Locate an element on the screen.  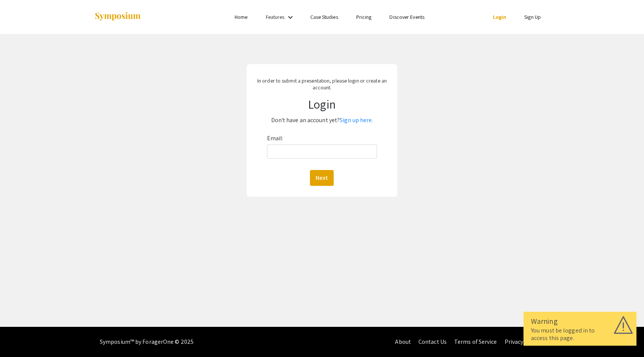
div: Warning is located at coordinates (580, 321).